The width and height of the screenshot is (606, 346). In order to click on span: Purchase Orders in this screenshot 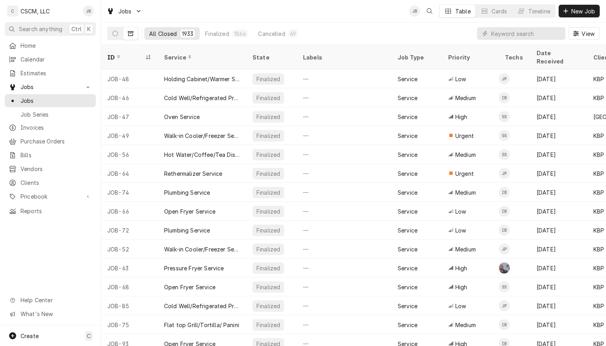, I will do `click(56, 141)`.